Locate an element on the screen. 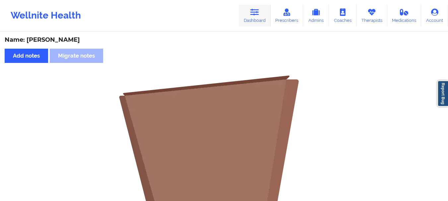  a: Admins is located at coordinates (316, 16).